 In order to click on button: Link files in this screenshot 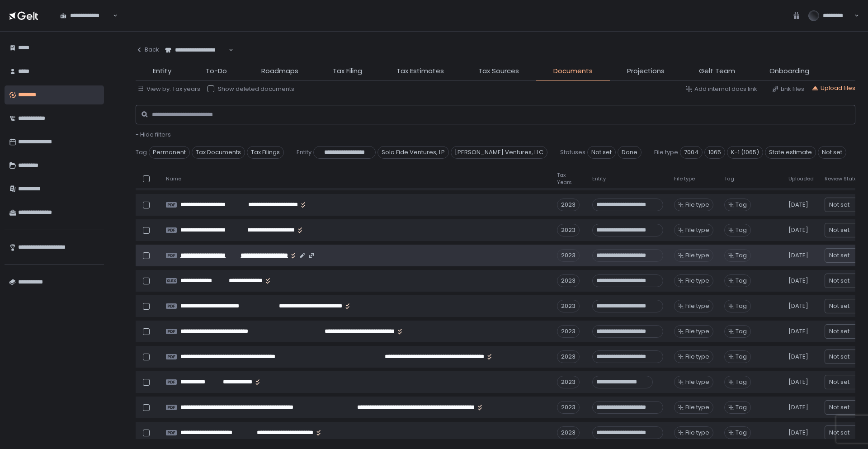, I will do `click(788, 89)`.